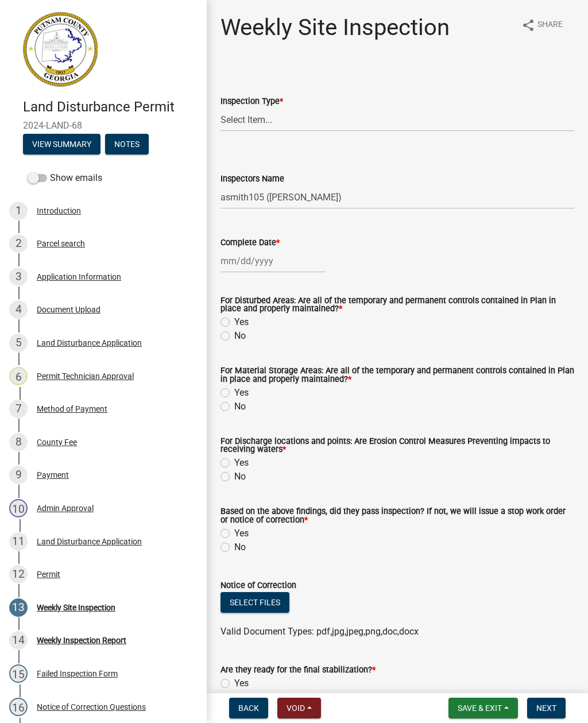  I want to click on button: Select files, so click(255, 602).